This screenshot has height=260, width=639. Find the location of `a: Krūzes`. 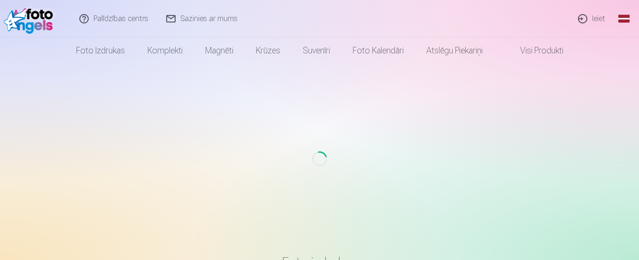

a: Krūzes is located at coordinates (268, 51).